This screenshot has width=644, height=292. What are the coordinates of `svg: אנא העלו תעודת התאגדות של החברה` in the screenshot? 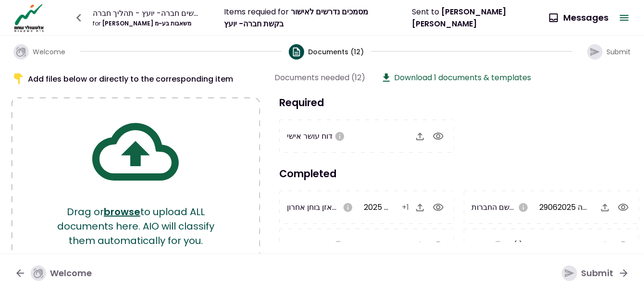 It's located at (498, 245).